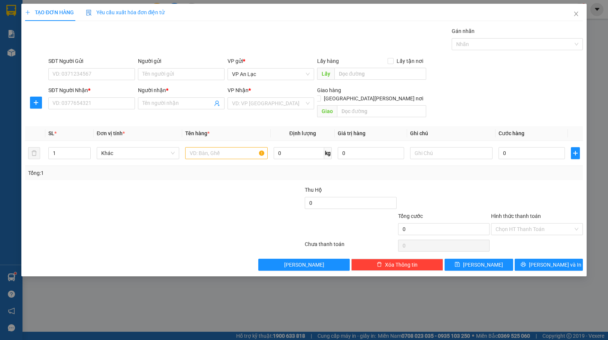 The height and width of the screenshot is (340, 608). Describe the element at coordinates (132, 173) in the screenshot. I see `div: Tổng: 1` at that location.